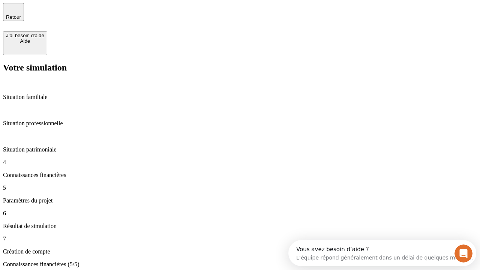 This screenshot has width=480, height=270. What do you see at coordinates (105, 13) in the screenshot?
I see `div: Ouvrir le Messenger Intercom` at bounding box center [105, 13].